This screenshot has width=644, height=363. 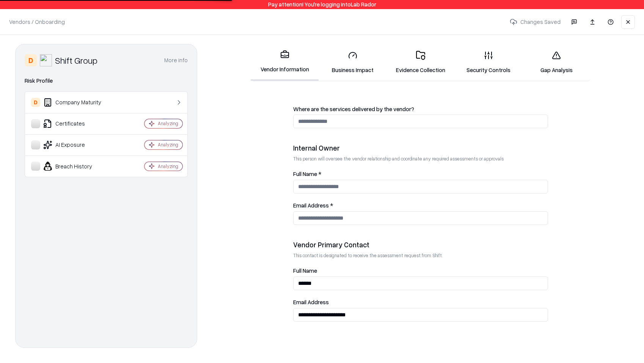 I want to click on div: Breach History, so click(x=76, y=166).